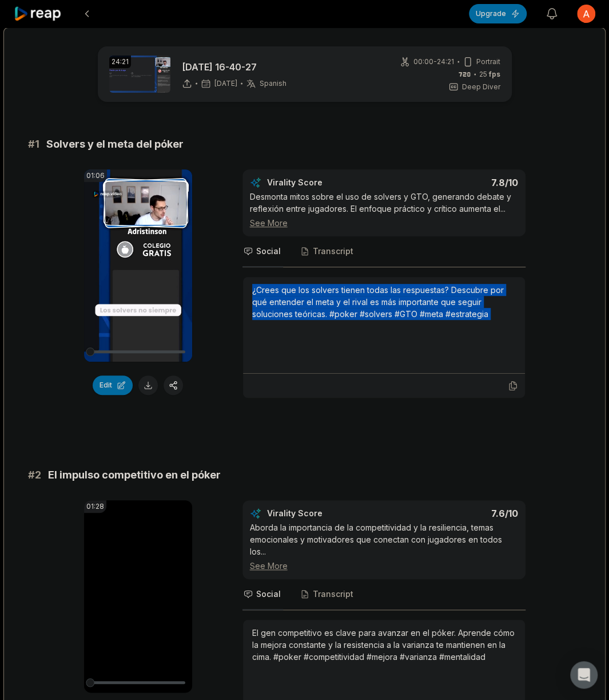  What do you see at coordinates (498, 14) in the screenshot?
I see `button: Upgrade` at bounding box center [498, 14].